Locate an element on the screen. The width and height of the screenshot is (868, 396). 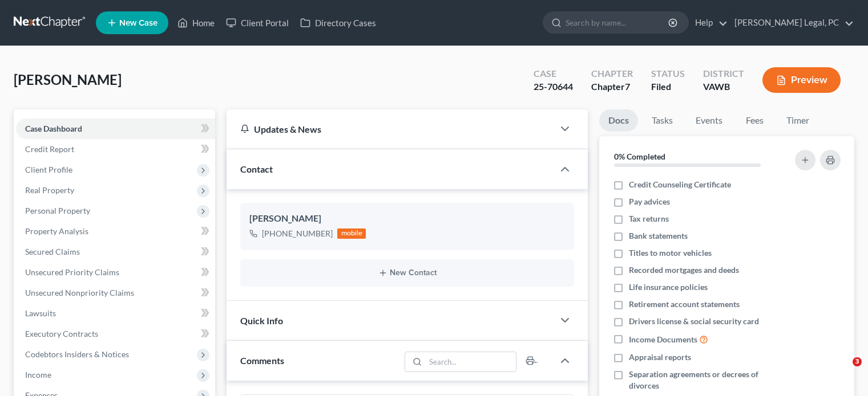
input: Search... is located at coordinates (471, 362).